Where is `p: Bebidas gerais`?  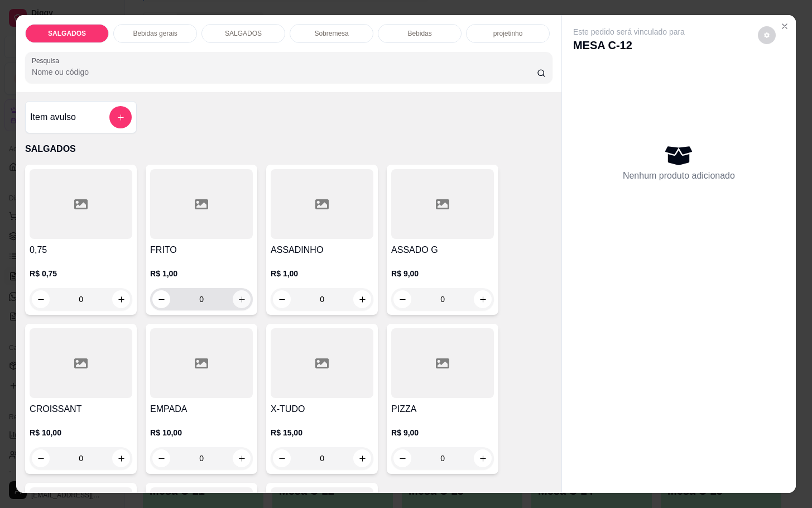 p: Bebidas gerais is located at coordinates (154, 33).